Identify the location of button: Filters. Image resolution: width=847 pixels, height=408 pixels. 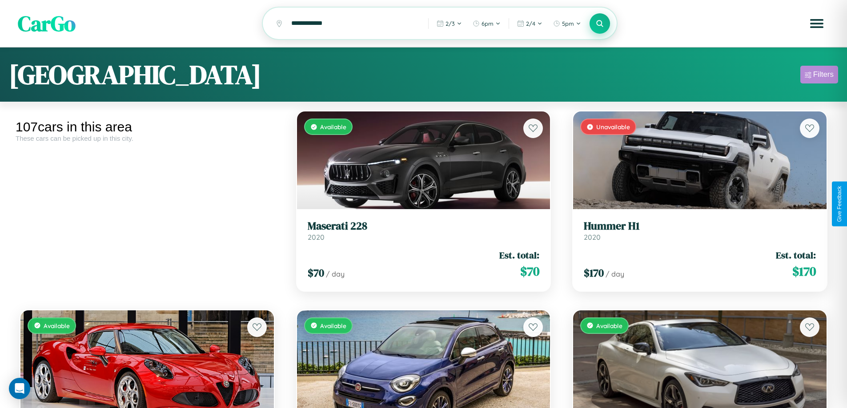
(819, 75).